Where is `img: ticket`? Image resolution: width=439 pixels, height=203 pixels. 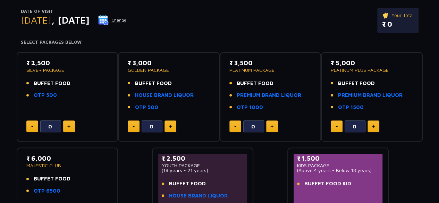 img: ticket is located at coordinates (386, 15).